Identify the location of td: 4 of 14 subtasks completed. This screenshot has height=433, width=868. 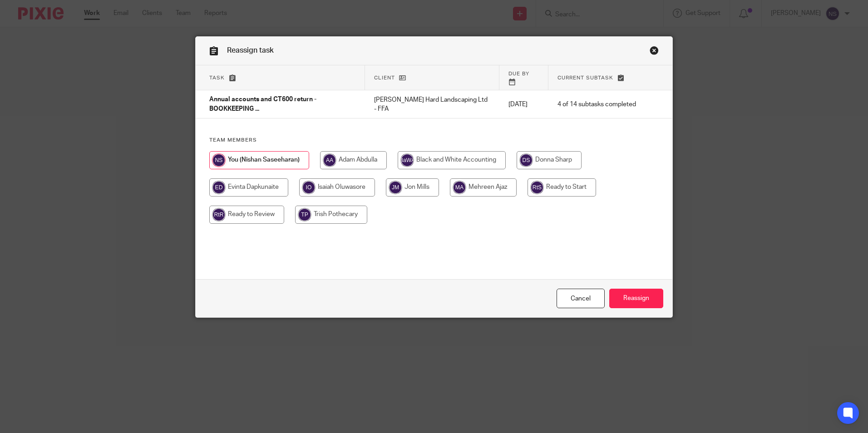
(596, 104).